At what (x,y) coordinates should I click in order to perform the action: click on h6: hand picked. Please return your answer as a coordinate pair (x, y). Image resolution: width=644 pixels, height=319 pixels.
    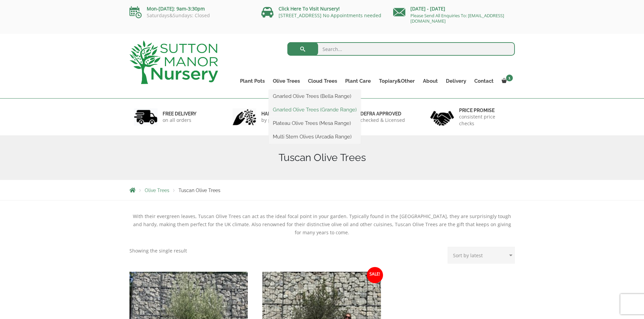
    Looking at the image, I should click on (280, 114).